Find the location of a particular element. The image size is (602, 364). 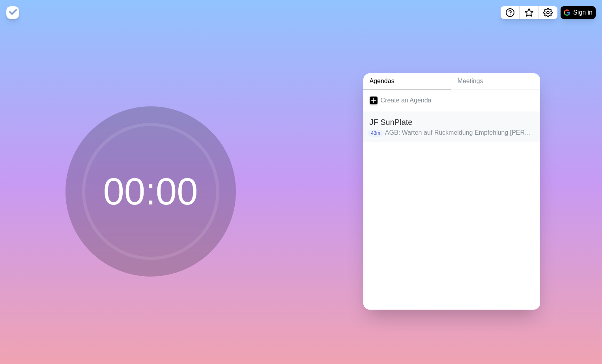

button: What’s new is located at coordinates (530, 13).